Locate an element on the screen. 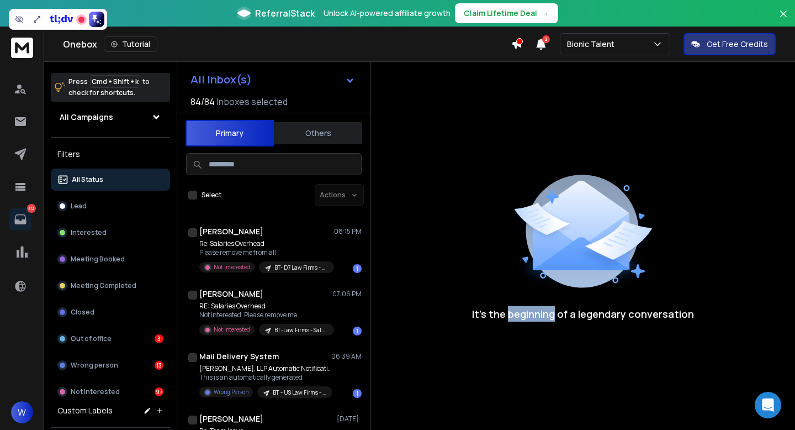 This screenshot has height=430, width=795. h3: Custom Labels is located at coordinates (85, 410).